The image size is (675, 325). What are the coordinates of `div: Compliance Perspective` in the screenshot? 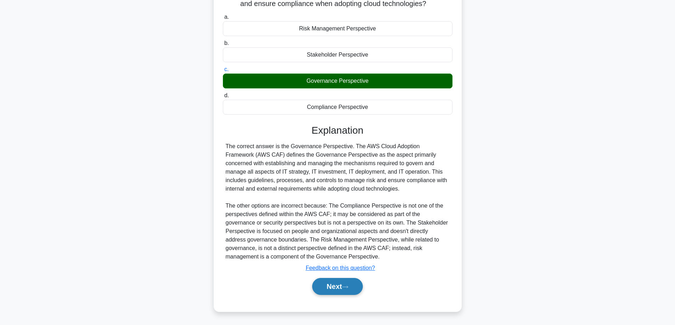 It's located at (337, 107).